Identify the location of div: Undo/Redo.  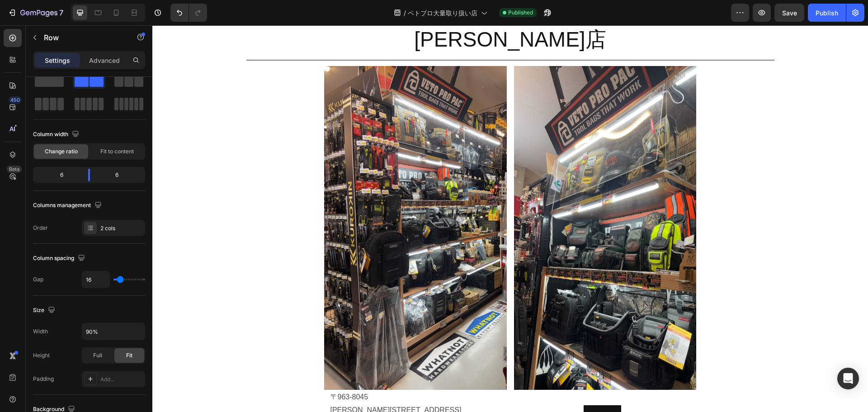
(188, 13).